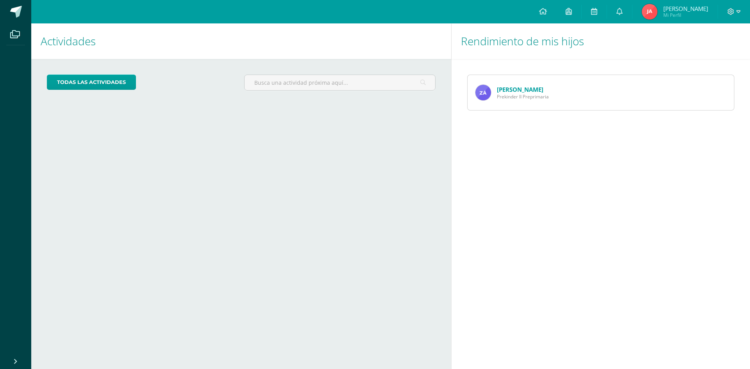 This screenshot has height=369, width=750. What do you see at coordinates (649, 12) in the screenshot?
I see `img: 7b6360fa893c69f5a9dd7757fb9cef2f.png` at bounding box center [649, 12].